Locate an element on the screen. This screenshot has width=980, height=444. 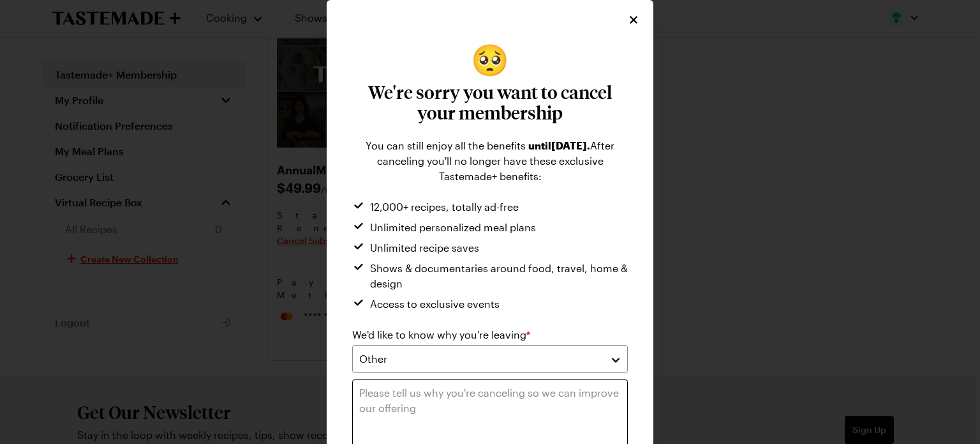
span: Unlimited personalized meal plans is located at coordinates (453, 227).